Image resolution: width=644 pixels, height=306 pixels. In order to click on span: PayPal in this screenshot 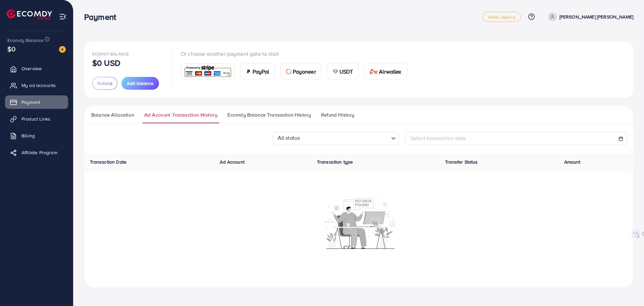, I will do `click(261, 72)`.